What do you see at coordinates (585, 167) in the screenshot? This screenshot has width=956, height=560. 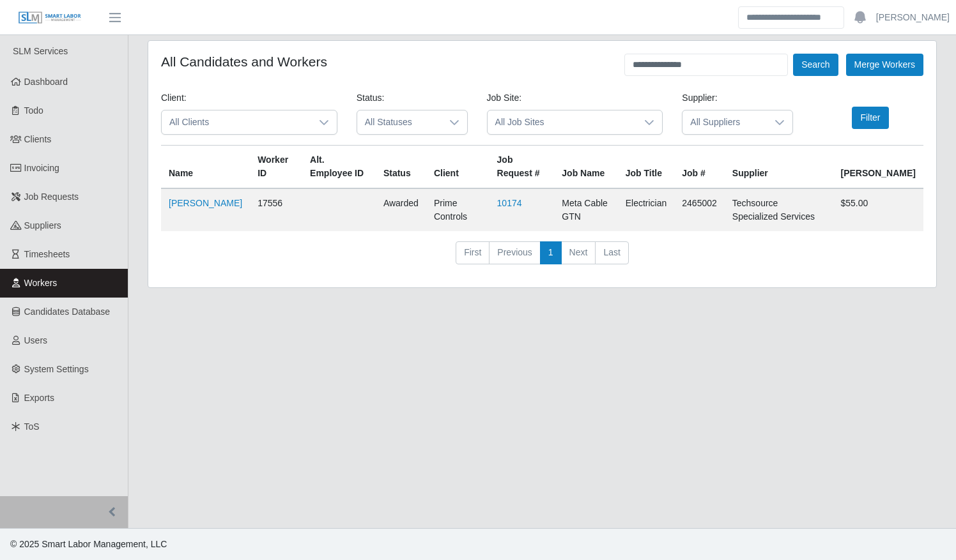 I see `th: Job Name` at bounding box center [585, 167].